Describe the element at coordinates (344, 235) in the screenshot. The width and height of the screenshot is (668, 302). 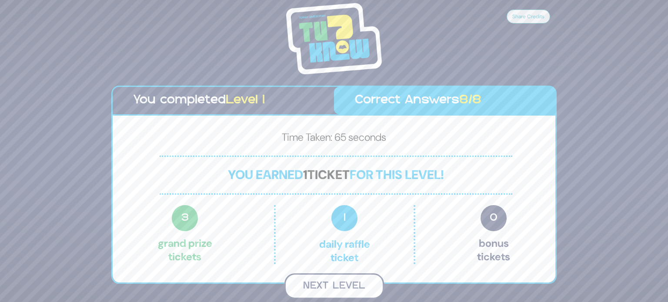
I see `p: Daily Raffle ticket` at that location.